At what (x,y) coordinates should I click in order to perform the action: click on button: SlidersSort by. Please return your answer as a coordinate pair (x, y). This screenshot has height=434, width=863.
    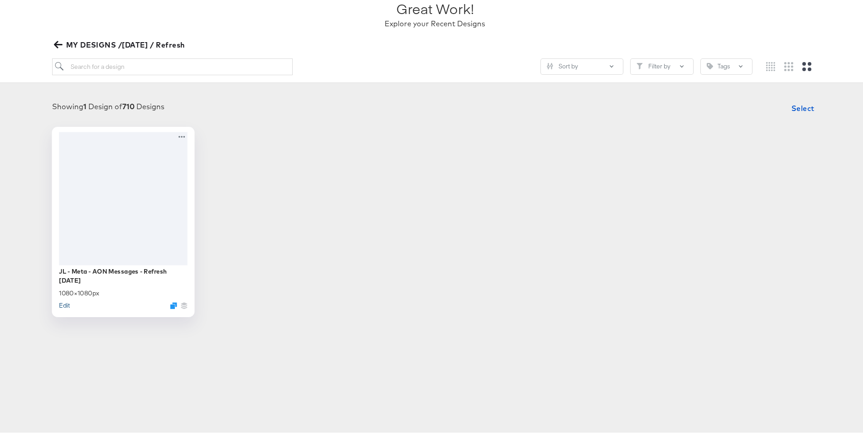
    Looking at the image, I should click on (581, 65).